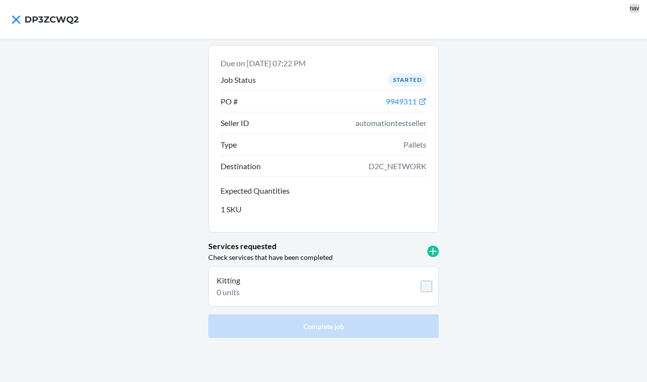 The height and width of the screenshot is (382, 647). What do you see at coordinates (242, 246) in the screenshot?
I see `p: Services requested` at bounding box center [242, 246].